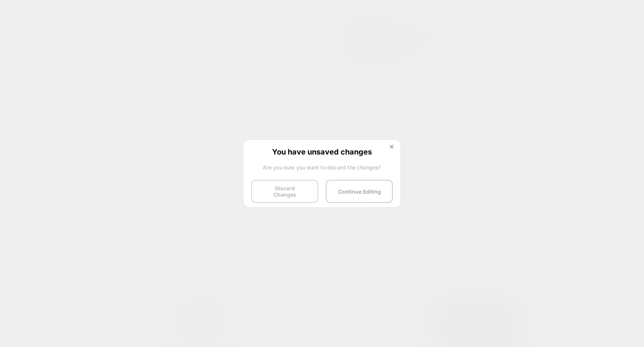 The image size is (644, 347). I want to click on span: You have unsaved changes, so click(322, 151).